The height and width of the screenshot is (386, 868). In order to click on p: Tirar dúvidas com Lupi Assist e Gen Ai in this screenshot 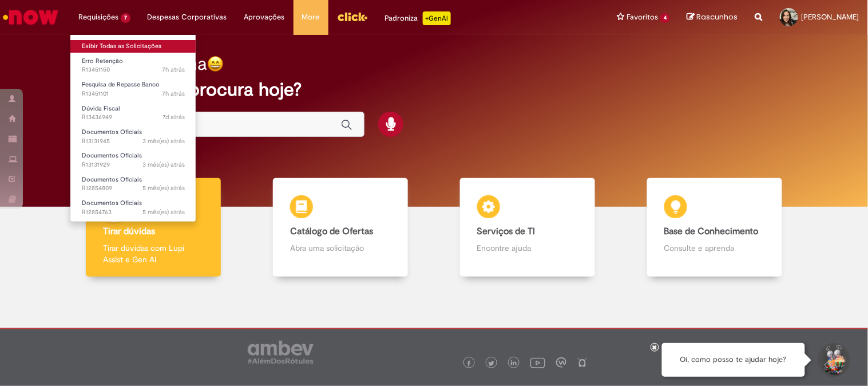, I will do `click(153, 254)`.